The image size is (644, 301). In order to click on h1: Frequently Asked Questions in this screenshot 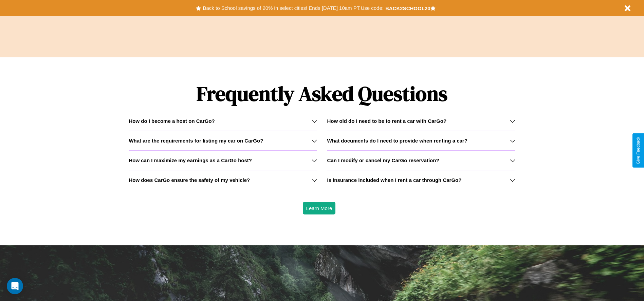, I will do `click(322, 94)`.